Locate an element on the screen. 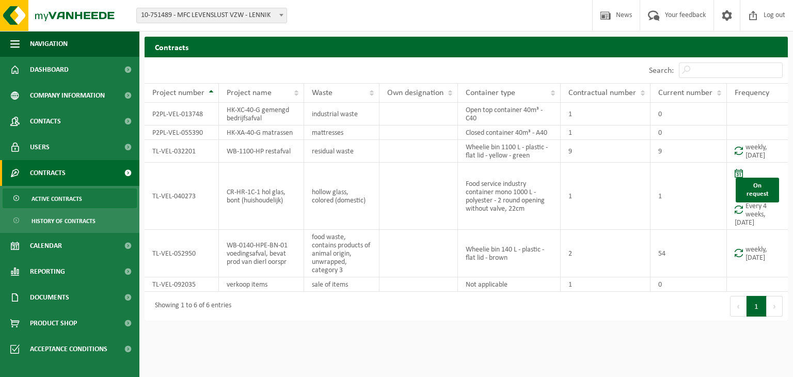  a: Active contracts is located at coordinates (70, 198).